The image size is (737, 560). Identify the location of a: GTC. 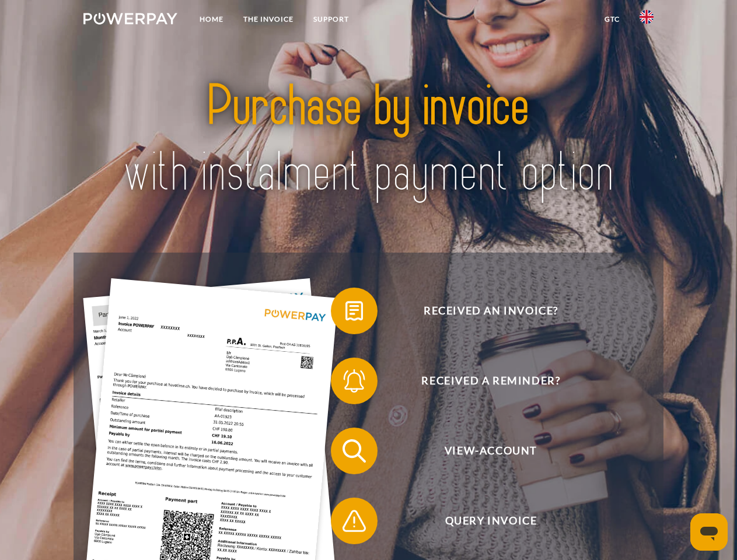
(612, 19).